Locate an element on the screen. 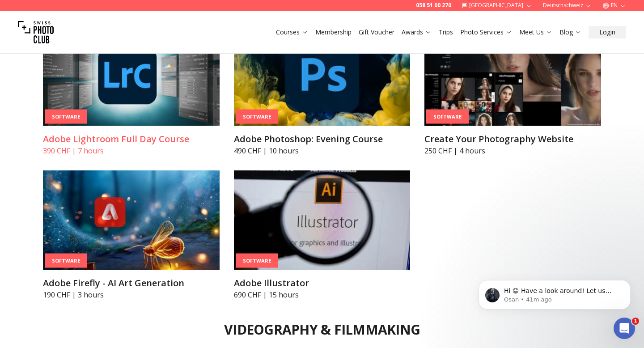 The height and width of the screenshot is (348, 644). button: Blog is located at coordinates (570, 32).